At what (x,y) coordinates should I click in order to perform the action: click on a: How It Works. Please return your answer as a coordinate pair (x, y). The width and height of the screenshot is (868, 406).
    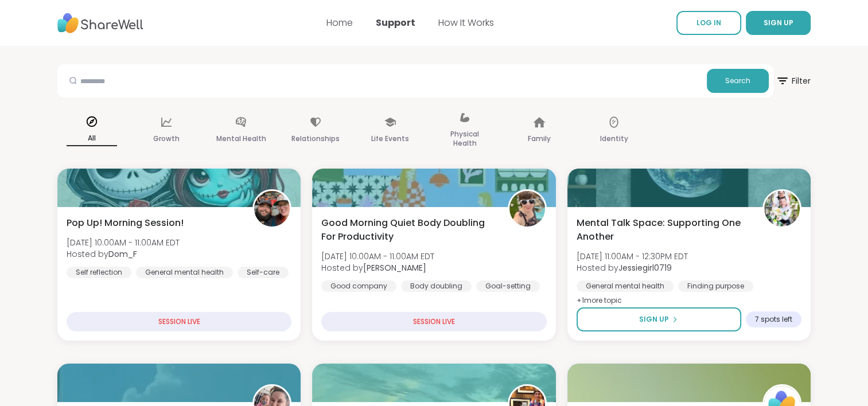
    Looking at the image, I should click on (466, 22).